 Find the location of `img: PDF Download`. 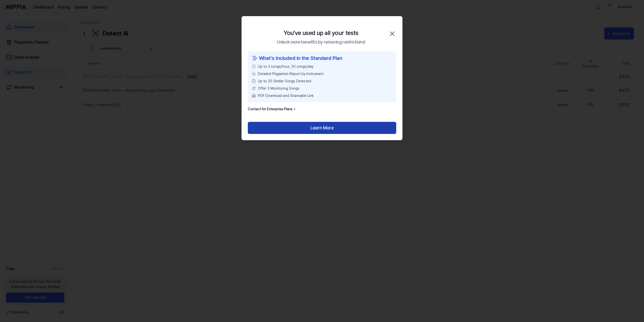

img: PDF Download is located at coordinates (254, 96).